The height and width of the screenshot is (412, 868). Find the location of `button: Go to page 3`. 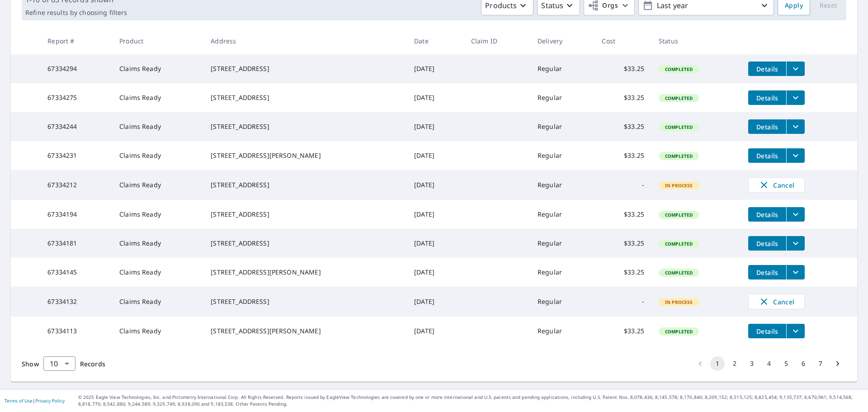

button: Go to page 3 is located at coordinates (751, 364).